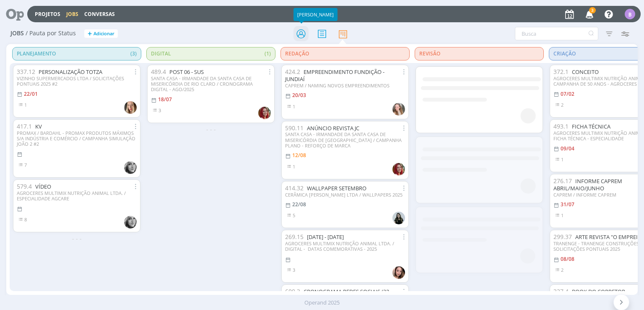 This screenshot has width=644, height=310. What do you see at coordinates (345, 246) in the screenshot?
I see `div: AGROCERES MULTIMIX NUTRIÇÃO ANIMAL LTDA. / DIGITAL - DATAS COMEMORATIVAS - 2025` at bounding box center [345, 246].